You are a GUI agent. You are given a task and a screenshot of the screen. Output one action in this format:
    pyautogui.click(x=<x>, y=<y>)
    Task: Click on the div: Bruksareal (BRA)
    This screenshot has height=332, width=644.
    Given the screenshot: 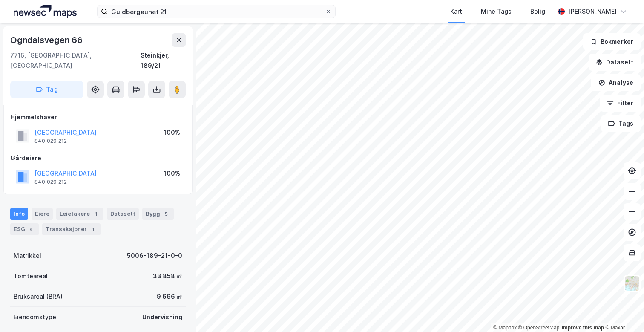 What is the action you would take?
    pyautogui.click(x=38, y=297)
    